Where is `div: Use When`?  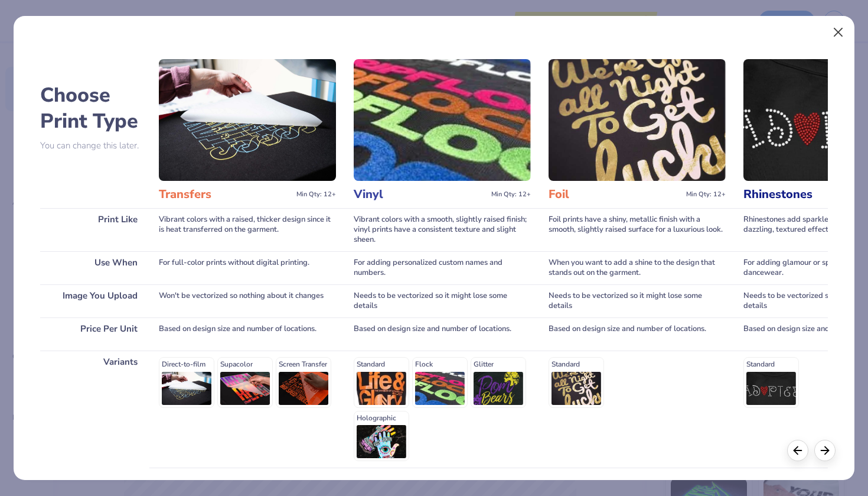 div: Use When is located at coordinates (95, 267).